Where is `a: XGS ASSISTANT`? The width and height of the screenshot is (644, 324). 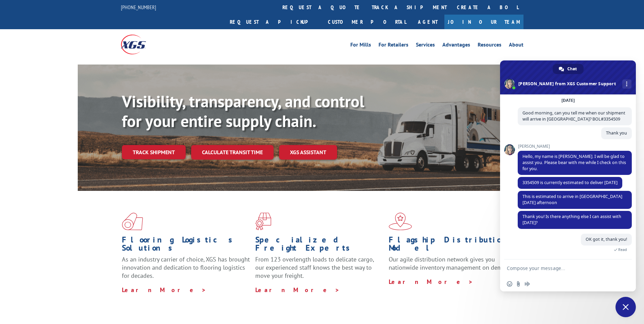
a: XGS ASSISTANT is located at coordinates (308, 152).